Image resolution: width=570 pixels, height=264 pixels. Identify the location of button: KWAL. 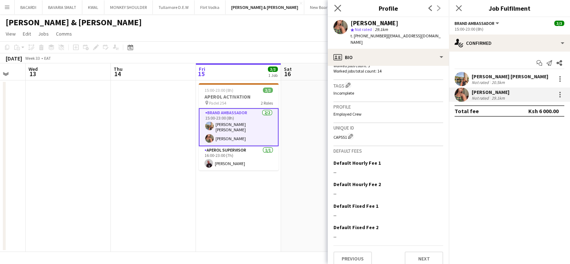
(93, 7).